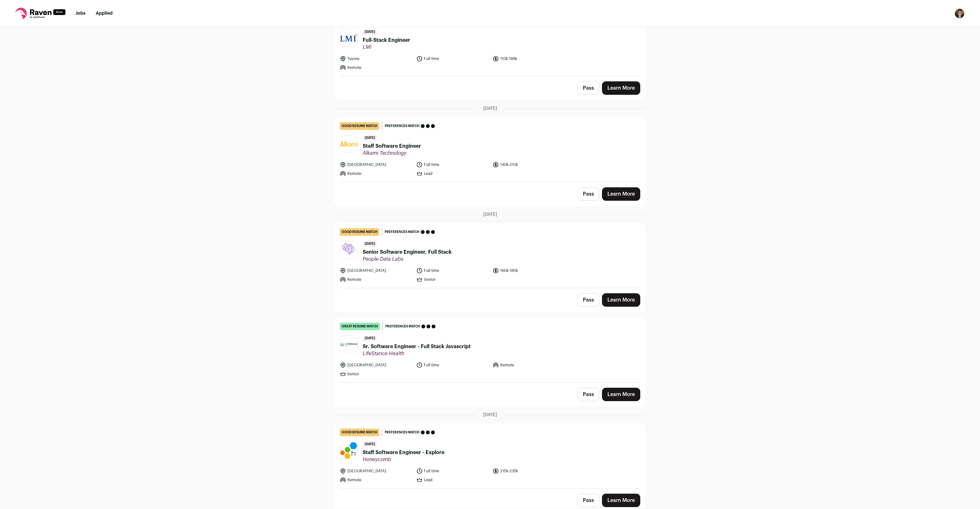 This screenshot has width=980, height=509. What do you see at coordinates (392, 146) in the screenshot?
I see `span: Staff Software Engineer` at bounding box center [392, 146].